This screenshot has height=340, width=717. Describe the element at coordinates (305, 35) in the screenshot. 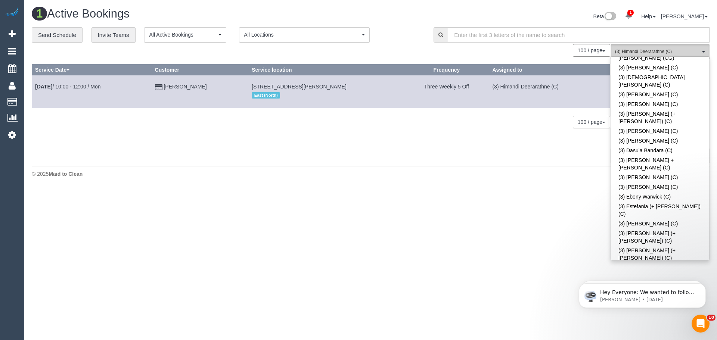

I see `button: All Locations` at that location.